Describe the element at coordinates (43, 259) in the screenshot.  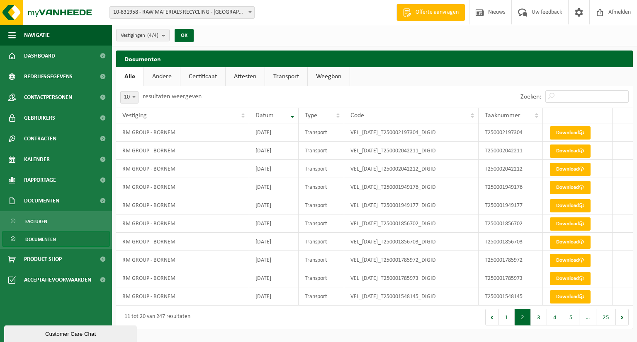
I see `span: Product Shop` at that location.